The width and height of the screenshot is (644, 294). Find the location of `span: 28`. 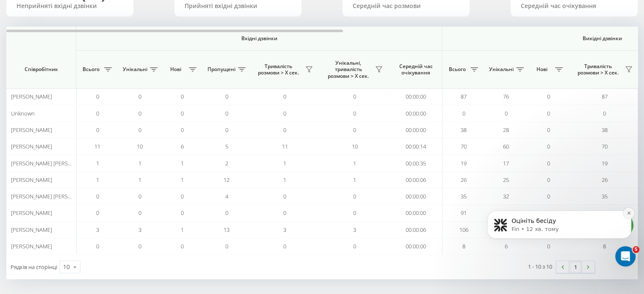

span: 28 is located at coordinates (506, 130).